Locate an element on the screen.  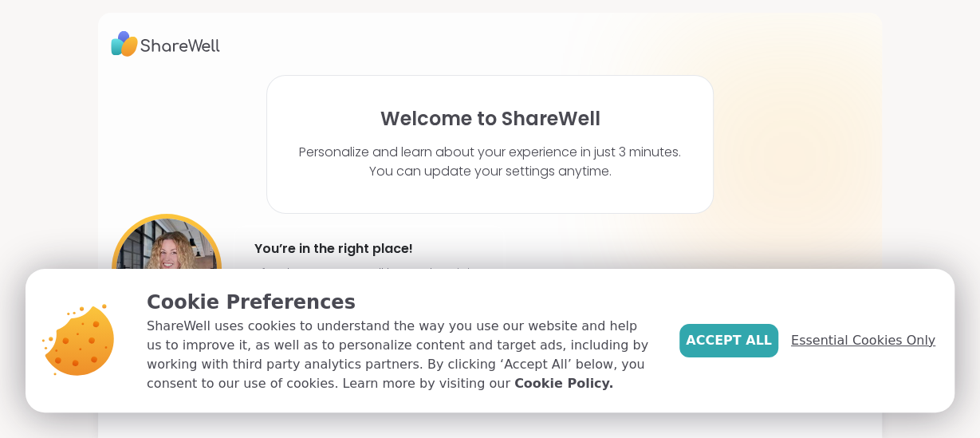
span: Essential Cookies Only is located at coordinates (863, 341).